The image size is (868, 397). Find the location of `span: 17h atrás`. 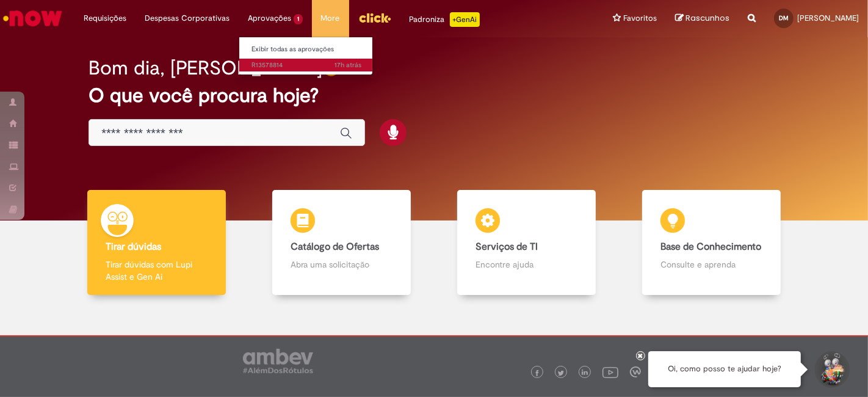

span: 17h atrás is located at coordinates (348, 64).